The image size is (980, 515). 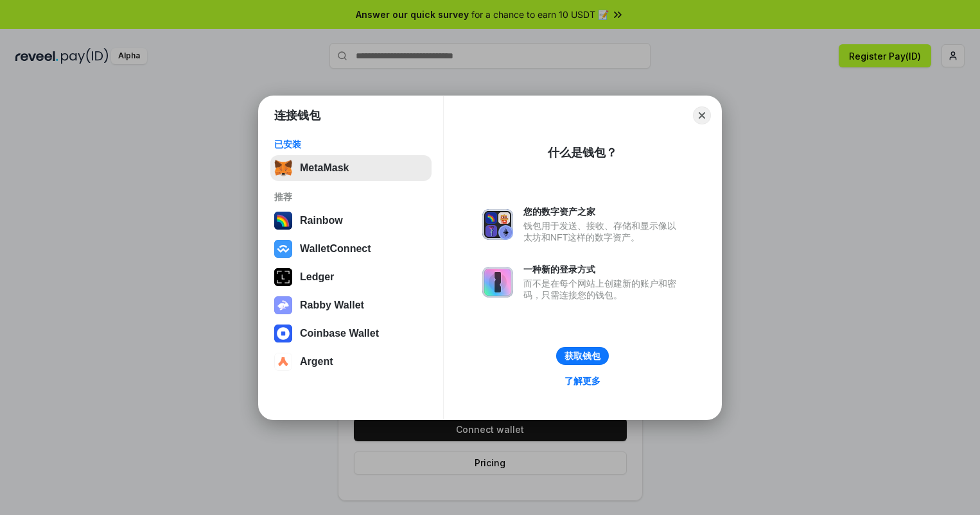 I want to click on div: 钱包用于发送、接收、存储和显示像以太坊和NFT这样的数字资产。, so click(x=603, y=232).